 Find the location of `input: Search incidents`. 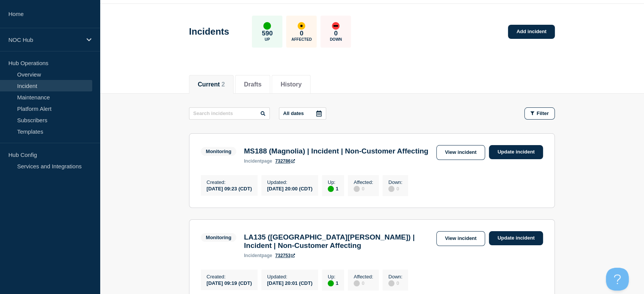

input: Search incidents is located at coordinates (229, 114).